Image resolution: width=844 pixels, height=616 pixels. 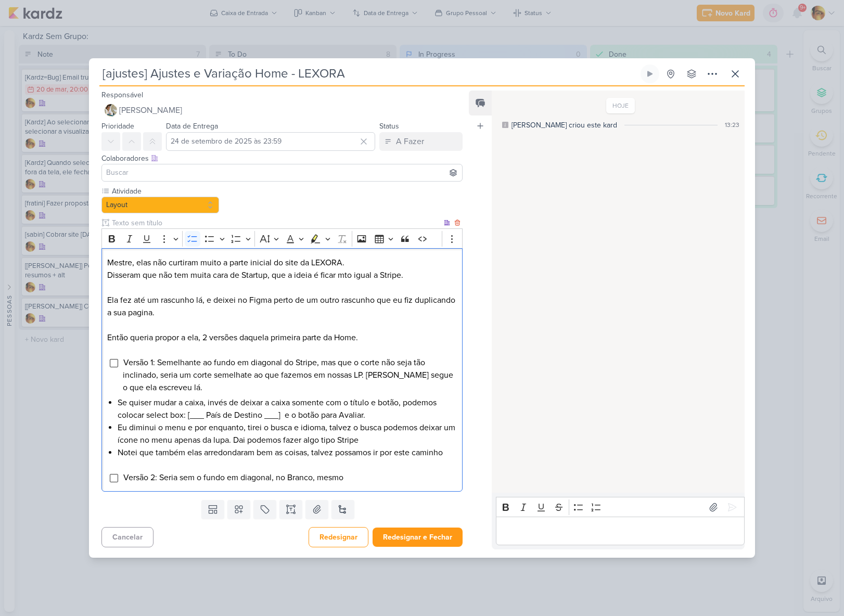 What do you see at coordinates (732, 125) in the screenshot?
I see `div: 13:23` at bounding box center [732, 125].